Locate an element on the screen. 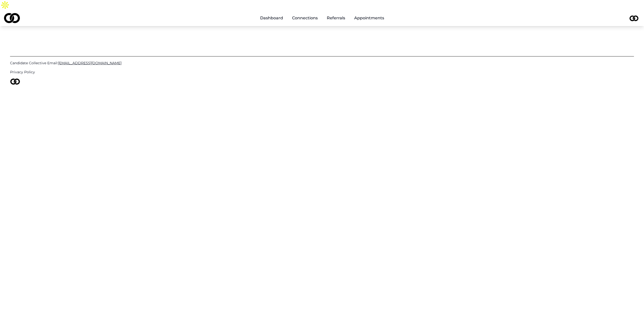 This screenshot has height=319, width=644. a: Connections is located at coordinates (305, 18).